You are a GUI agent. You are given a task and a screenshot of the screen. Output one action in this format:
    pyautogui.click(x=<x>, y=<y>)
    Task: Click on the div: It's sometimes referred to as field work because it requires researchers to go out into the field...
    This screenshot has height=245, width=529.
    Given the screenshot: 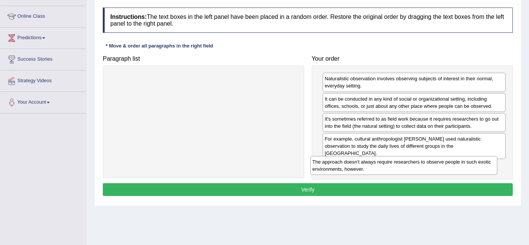 What is the action you would take?
    pyautogui.click(x=414, y=122)
    